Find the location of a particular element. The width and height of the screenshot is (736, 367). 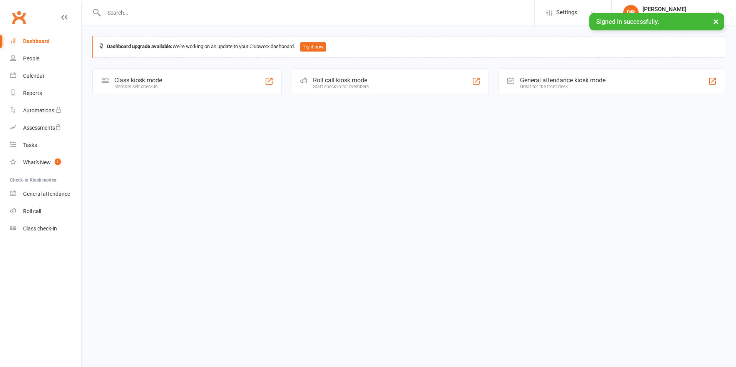

div: We're working on an update to your Clubworx dashboard. is located at coordinates (409, 47).